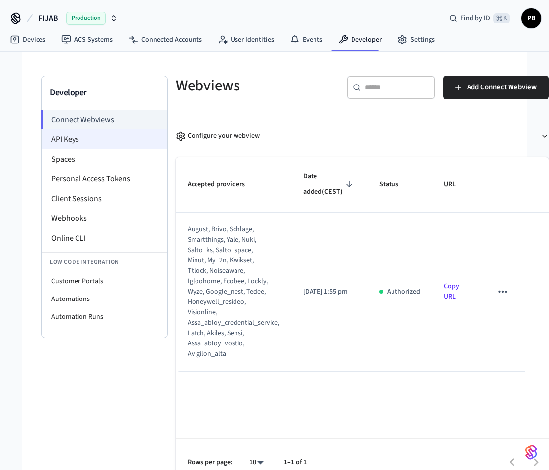 The width and height of the screenshot is (549, 470). Describe the element at coordinates (28, 40) in the screenshot. I see `a: Devices` at that location.